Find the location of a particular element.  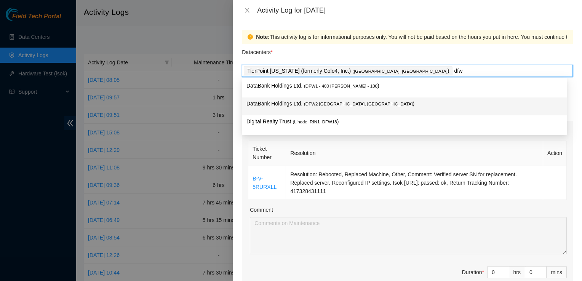

button: Close is located at coordinates (247, 10).